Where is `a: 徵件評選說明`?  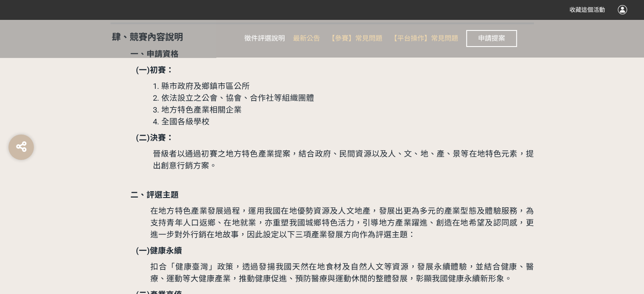
a: 徵件評選說明 is located at coordinates (265, 38).